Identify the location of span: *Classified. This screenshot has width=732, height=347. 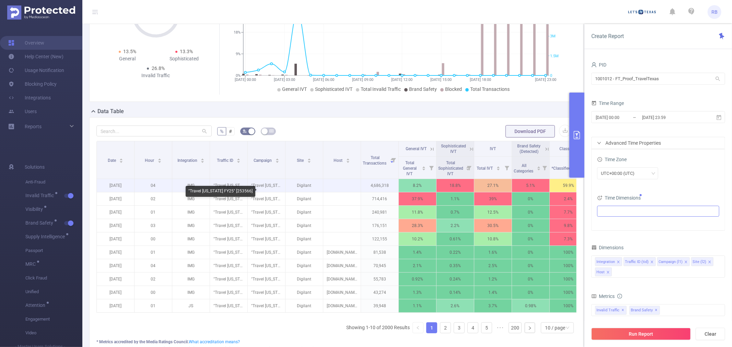
(562, 168).